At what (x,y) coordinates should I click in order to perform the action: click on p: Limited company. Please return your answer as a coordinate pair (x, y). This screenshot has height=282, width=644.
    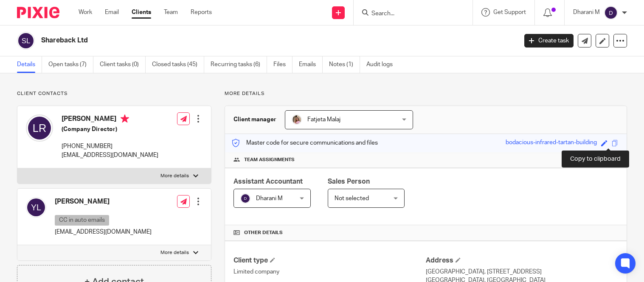
    Looking at the image, I should click on (329, 272).